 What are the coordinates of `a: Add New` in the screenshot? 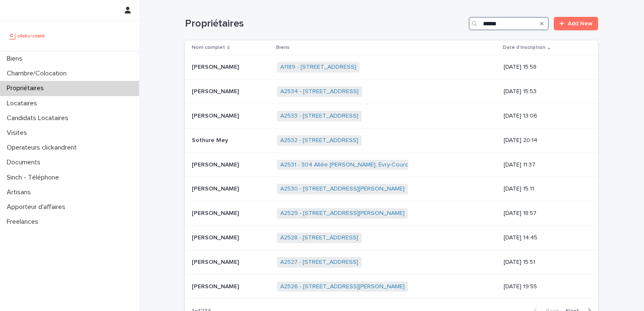 It's located at (576, 24).